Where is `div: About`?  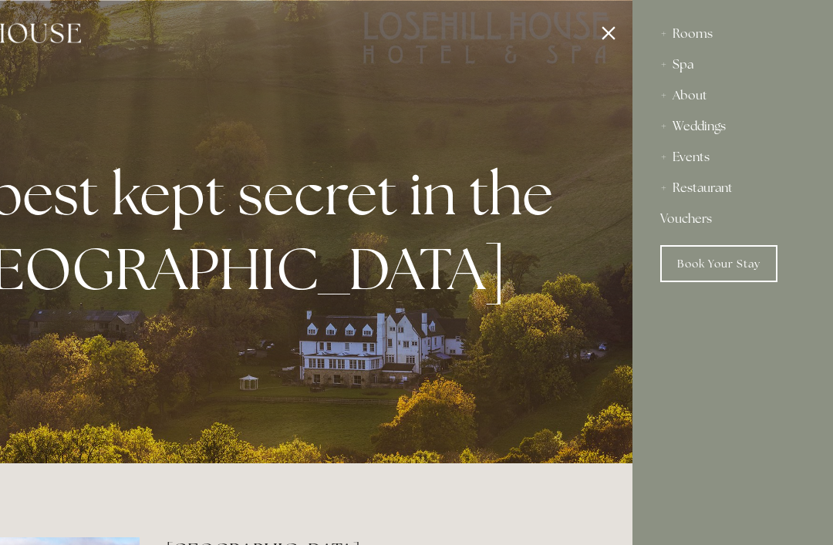 div: About is located at coordinates (732, 96).